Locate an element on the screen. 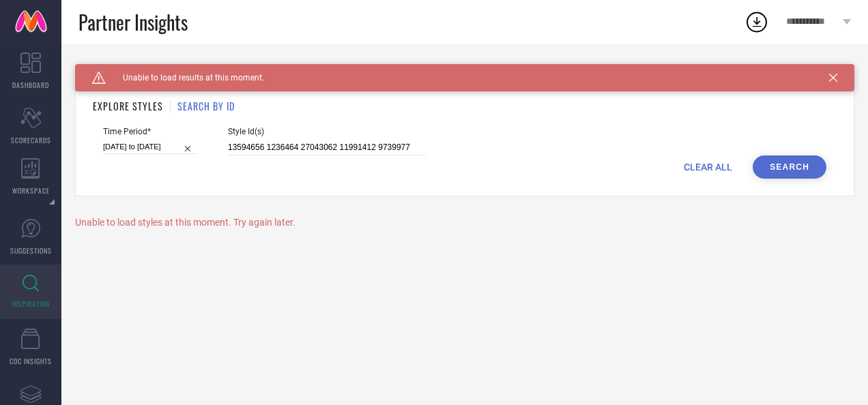 The height and width of the screenshot is (405, 868). h1: EXPLORE STYLES is located at coordinates (128, 106).